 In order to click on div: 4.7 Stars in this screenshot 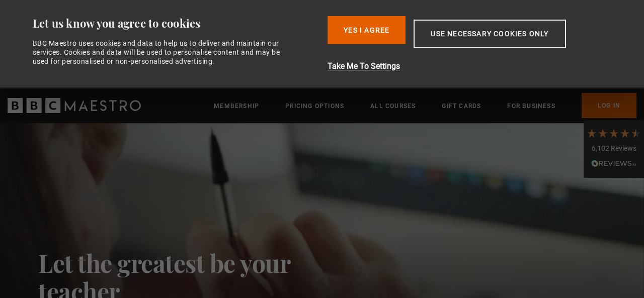, I will do `click(614, 133)`.